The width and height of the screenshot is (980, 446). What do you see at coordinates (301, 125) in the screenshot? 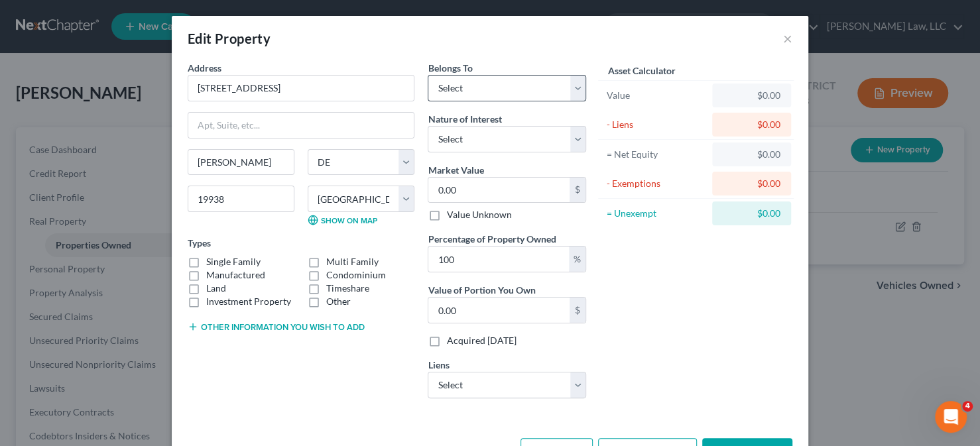
I see `input: Apt, Suite, etc...` at bounding box center [301, 125].